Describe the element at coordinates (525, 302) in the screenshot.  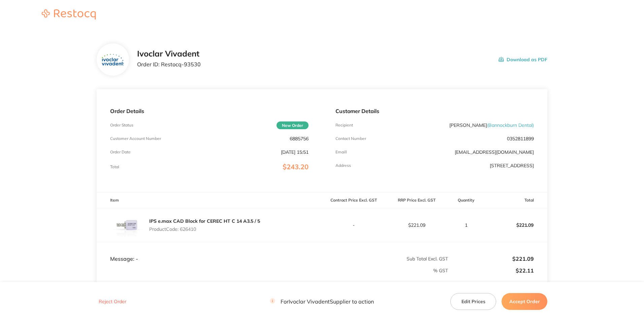
I see `button: Accept Order` at that location.